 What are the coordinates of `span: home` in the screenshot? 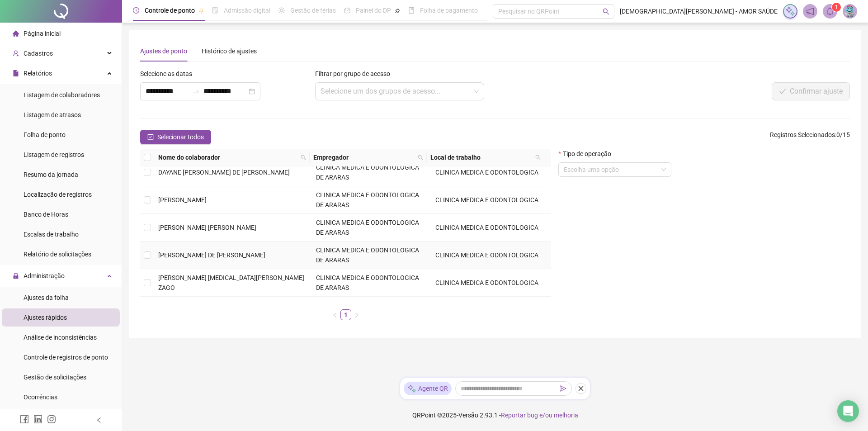 It's located at (16, 33).